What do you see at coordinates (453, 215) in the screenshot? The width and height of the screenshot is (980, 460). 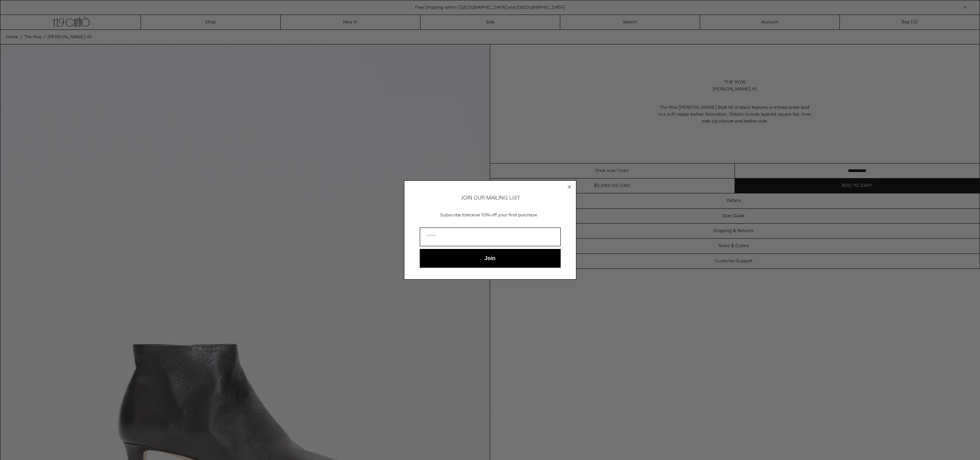 I see `span: Subscribe to` at bounding box center [453, 215].